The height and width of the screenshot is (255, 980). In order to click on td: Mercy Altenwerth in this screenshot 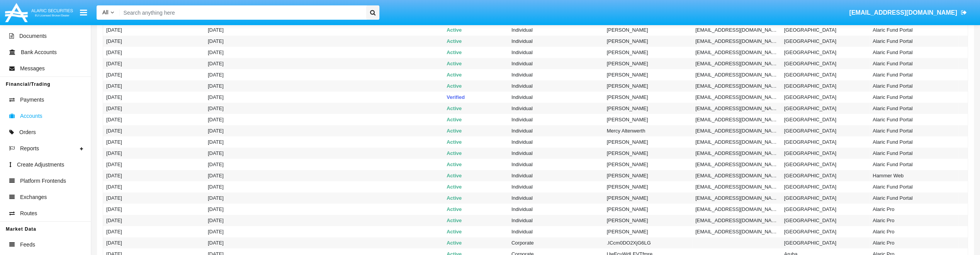, I will do `click(648, 131)`.